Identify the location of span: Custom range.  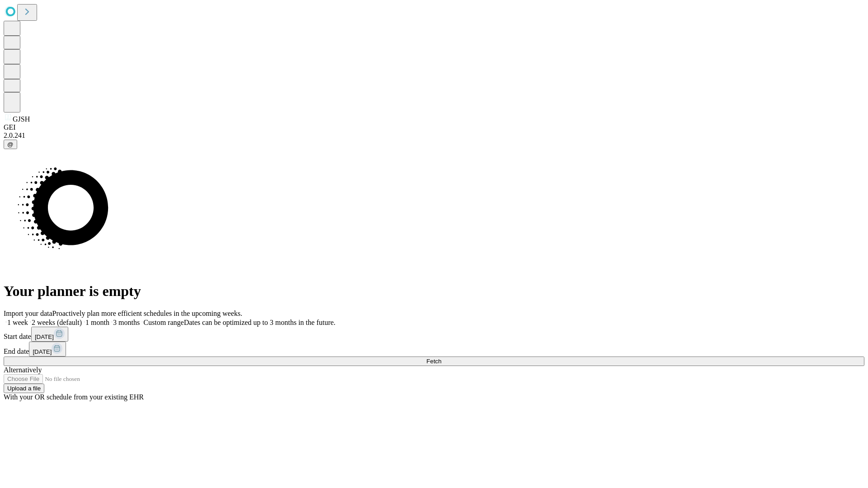
(163, 322).